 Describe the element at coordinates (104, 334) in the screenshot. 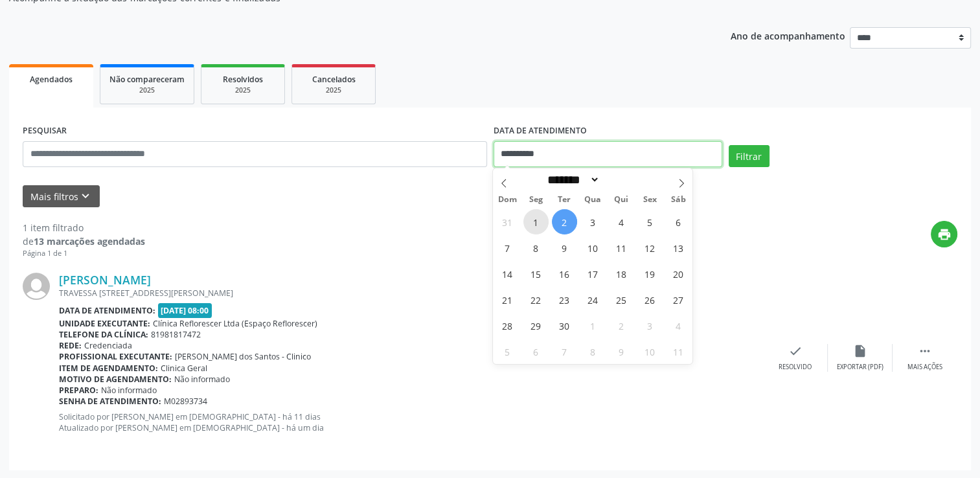

I see `b: Telefone da clínica:` at that location.